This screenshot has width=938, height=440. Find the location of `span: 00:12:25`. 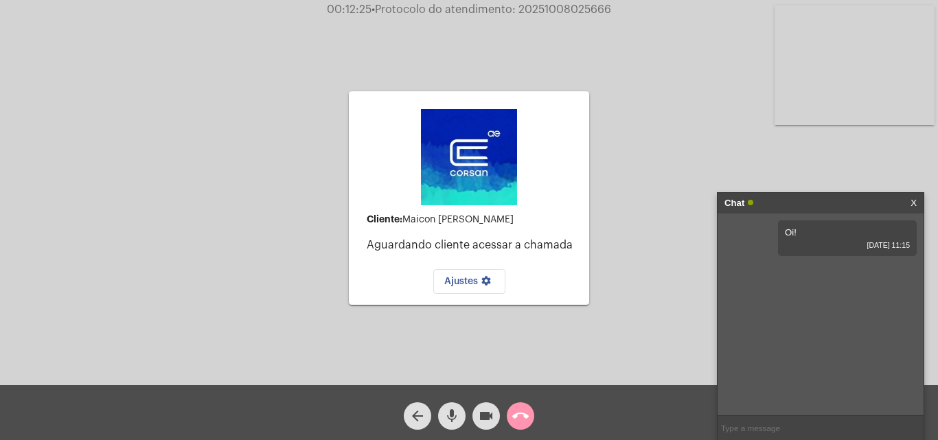

span: 00:12:25 is located at coordinates (349, 10).